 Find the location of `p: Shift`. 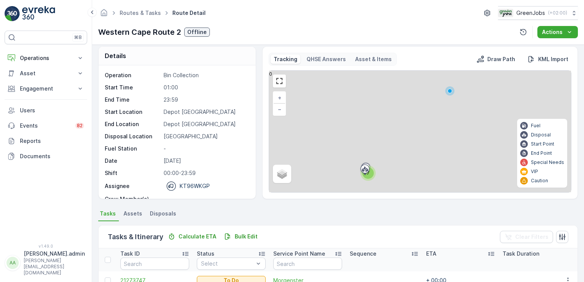

p: Shift is located at coordinates (133, 173).